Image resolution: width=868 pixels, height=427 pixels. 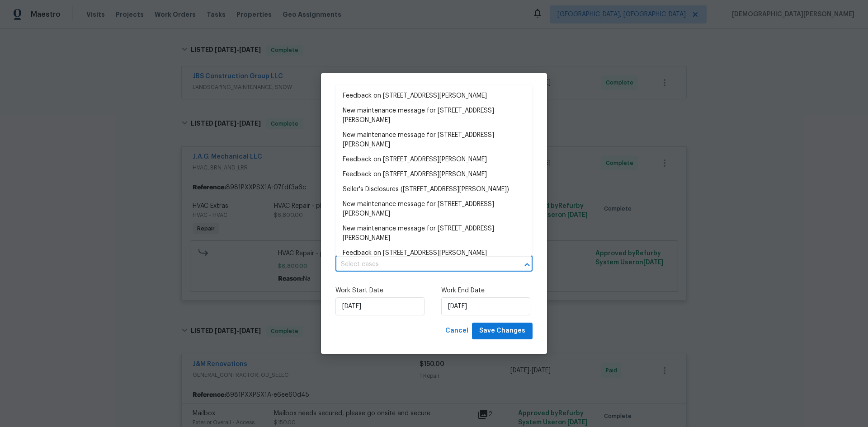 I want to click on button: Save Changes, so click(x=503, y=331).